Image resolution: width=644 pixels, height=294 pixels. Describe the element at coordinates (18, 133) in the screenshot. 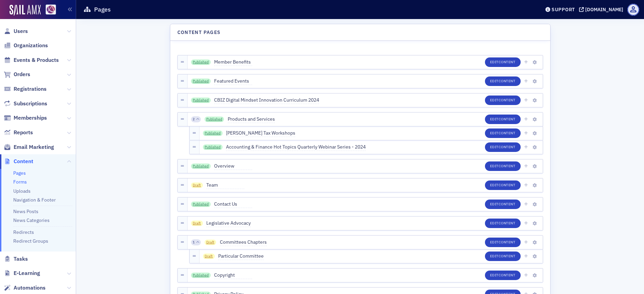

I see `a: Reports` at that location.